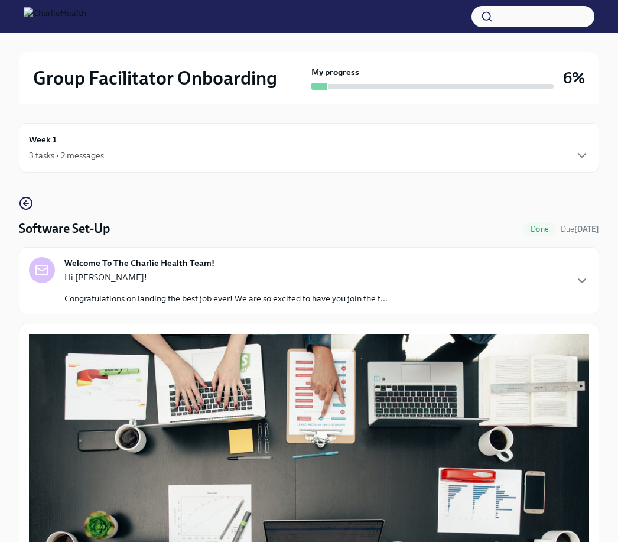  I want to click on div: 3 tasks • 2 messages, so click(66, 155).